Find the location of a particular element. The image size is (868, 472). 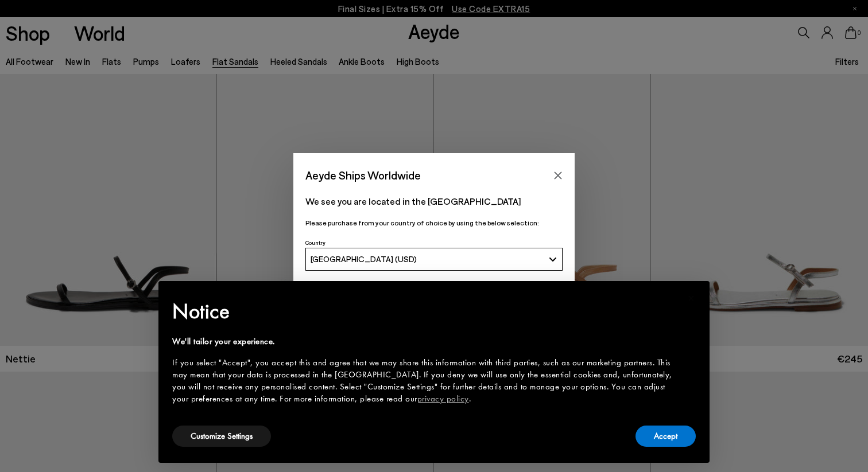

button: Close is located at coordinates (558, 176).